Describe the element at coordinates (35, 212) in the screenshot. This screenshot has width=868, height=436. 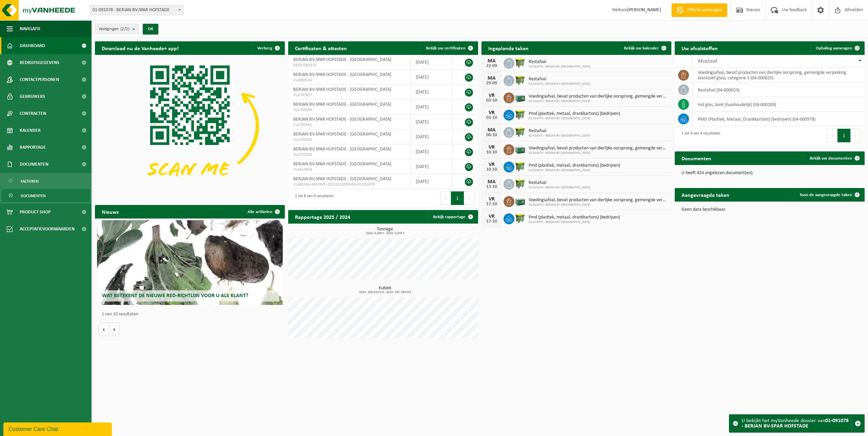
I see `span: Product Shop` at that location.